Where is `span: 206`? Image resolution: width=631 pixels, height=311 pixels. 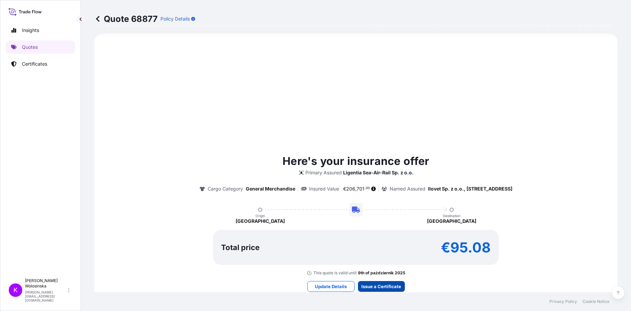
span: 206 is located at coordinates (350, 189).